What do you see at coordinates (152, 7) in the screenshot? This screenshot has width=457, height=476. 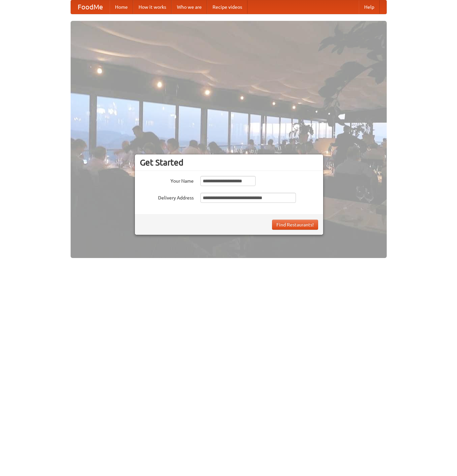 I see `a: How it works` at bounding box center [152, 7].